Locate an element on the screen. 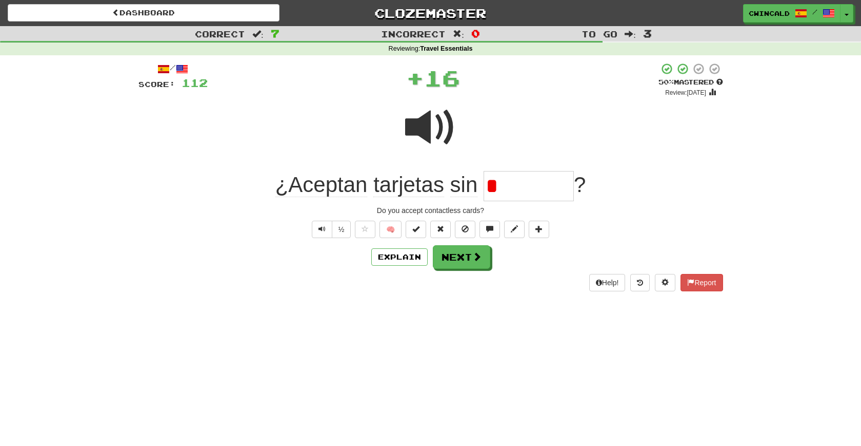 Image resolution: width=861 pixels, height=446 pixels. div: Text-to-speech controls is located at coordinates (330, 230).